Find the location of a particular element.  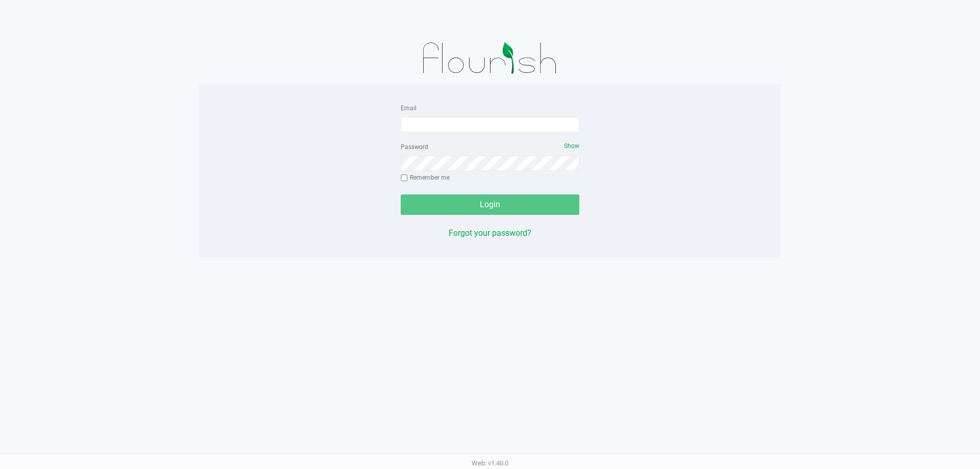

span: Web: v1.40.0 is located at coordinates (490, 463).